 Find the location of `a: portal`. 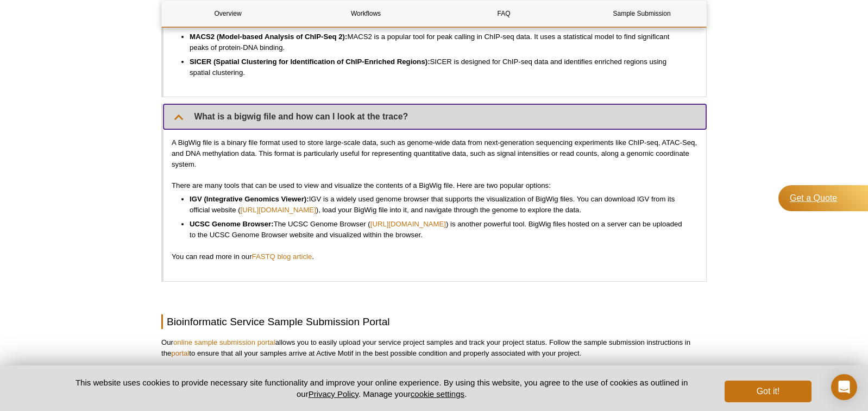

a: portal is located at coordinates (180, 353).